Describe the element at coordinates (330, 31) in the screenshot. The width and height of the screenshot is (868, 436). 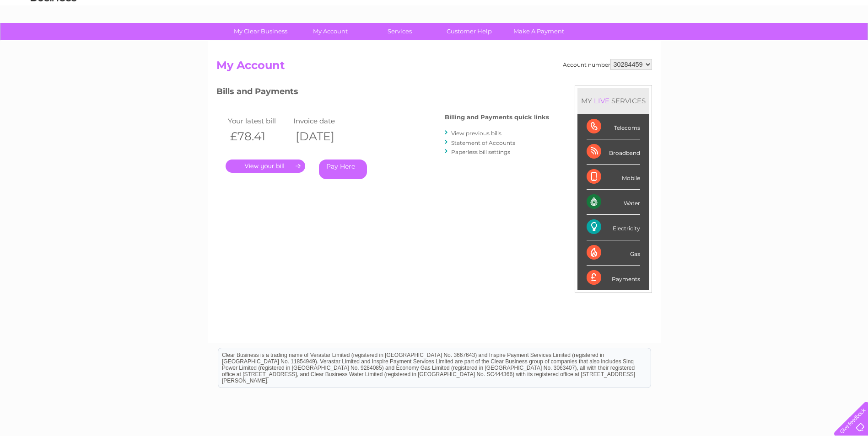
I see `a: My Account` at that location.